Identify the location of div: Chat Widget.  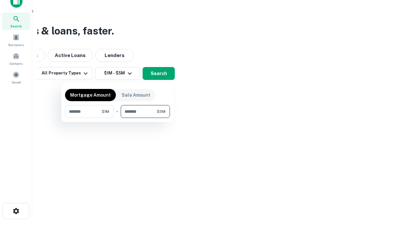
(396, 196).